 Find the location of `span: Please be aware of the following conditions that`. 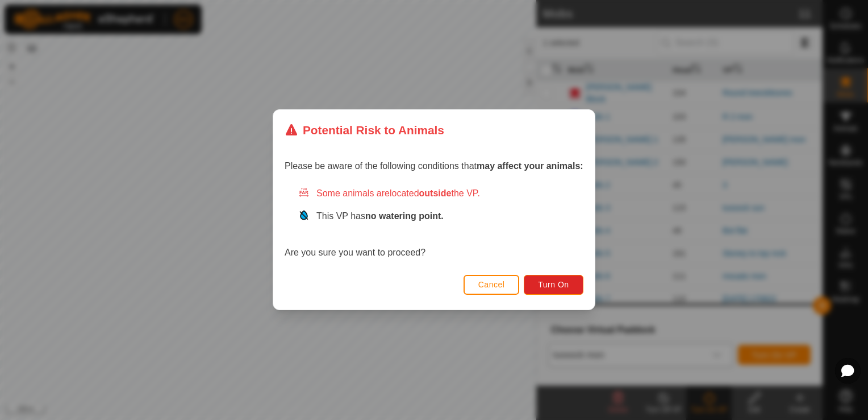

span: Please be aware of the following conditions that is located at coordinates (434, 166).